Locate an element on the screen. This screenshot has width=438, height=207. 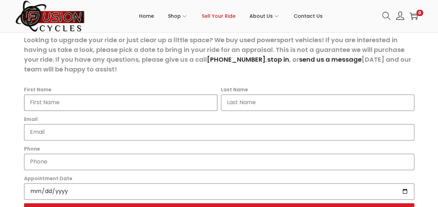
input: First Name is located at coordinates (120, 102).